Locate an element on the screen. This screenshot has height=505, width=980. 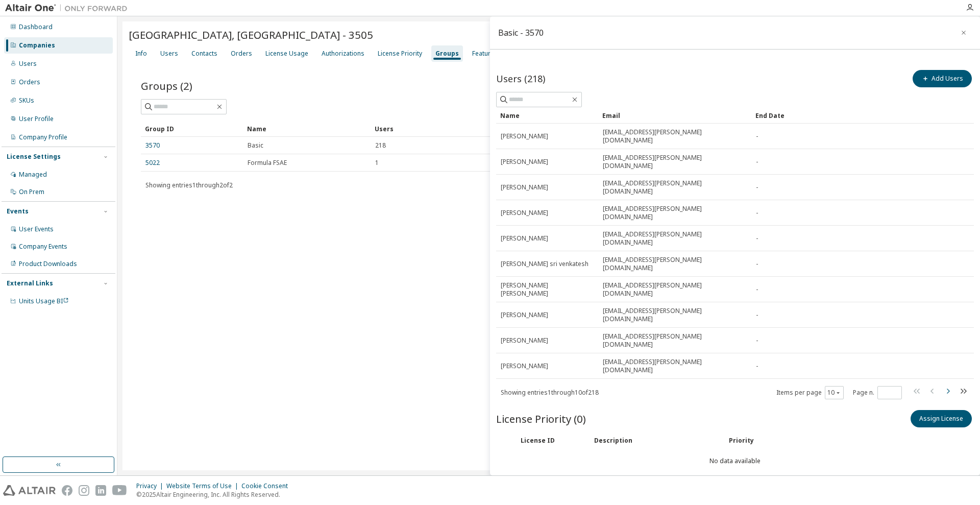
span: 218 is located at coordinates (381, 145).